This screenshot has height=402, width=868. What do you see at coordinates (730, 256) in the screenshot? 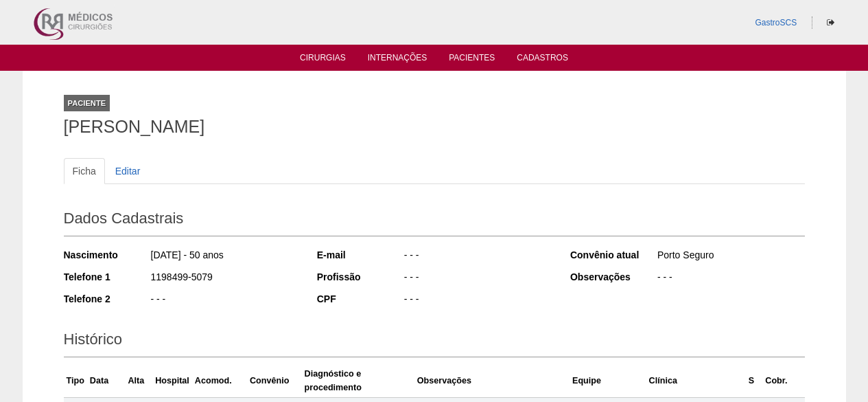
I see `div: Porto Seguro` at bounding box center [730, 256].